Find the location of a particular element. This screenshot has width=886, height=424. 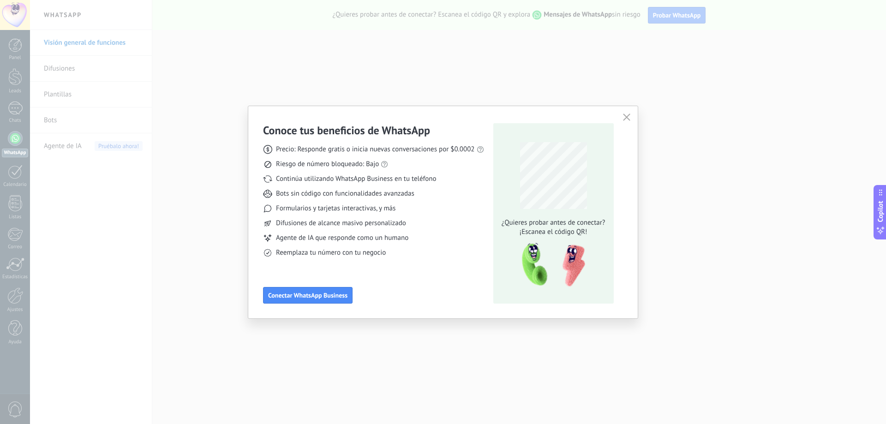

span: Conectar WhatsApp Business is located at coordinates (308, 295).